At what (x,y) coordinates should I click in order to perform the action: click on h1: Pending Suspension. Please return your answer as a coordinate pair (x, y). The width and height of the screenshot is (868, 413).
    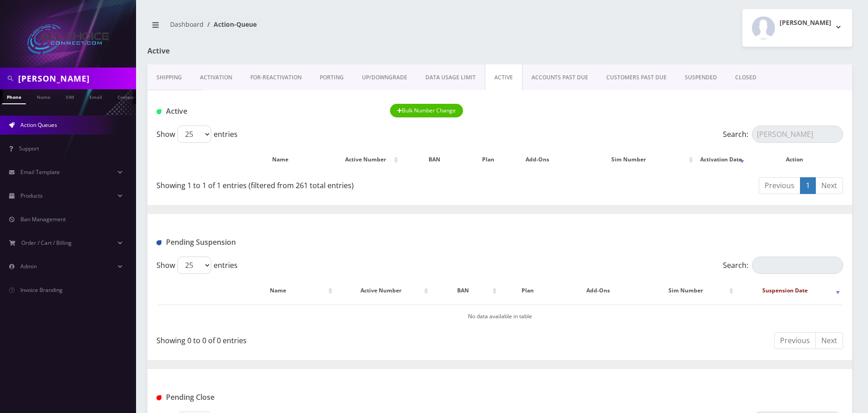
    Looking at the image, I should click on (266, 242).